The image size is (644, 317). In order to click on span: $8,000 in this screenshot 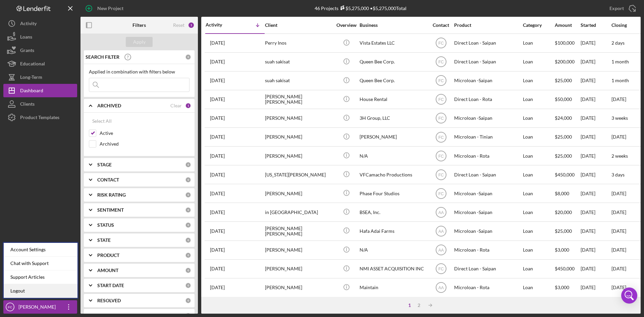, I will do `click(562, 193)`.